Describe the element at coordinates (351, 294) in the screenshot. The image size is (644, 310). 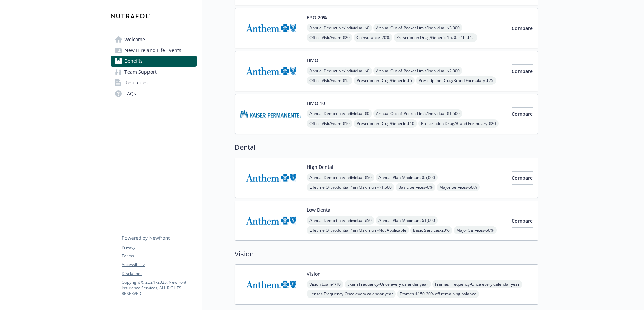
I see `span: Lenses Frequency - Once every calendar year` at that location.